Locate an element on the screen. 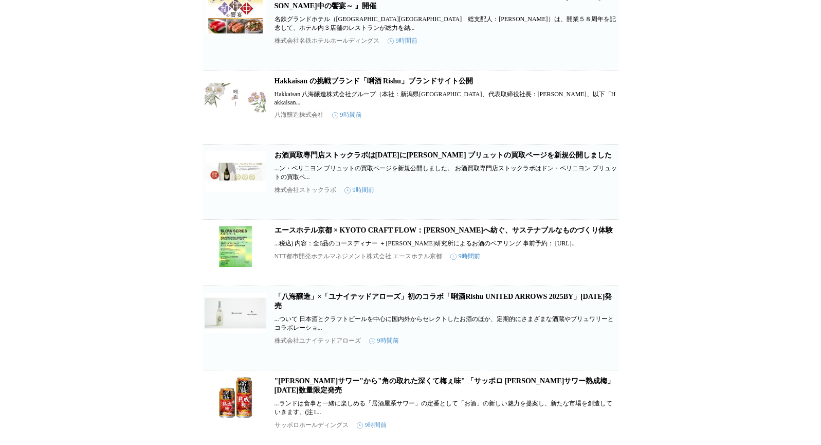  p: ...ン・ペリニヨン ブリュットの買取ページを新規公開しました。 お酒買取専門店ストックラボはドン・ペリニヨン ブリュットの買取ペ... is located at coordinates (446, 173).